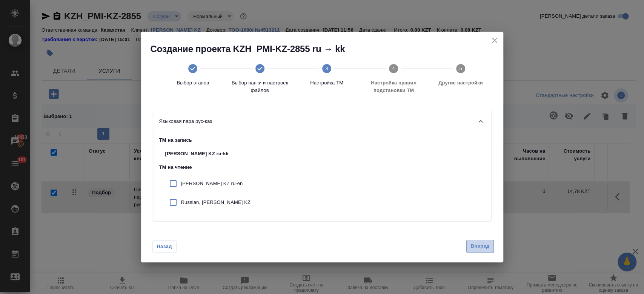  I want to click on text: 5, so click(461, 68).